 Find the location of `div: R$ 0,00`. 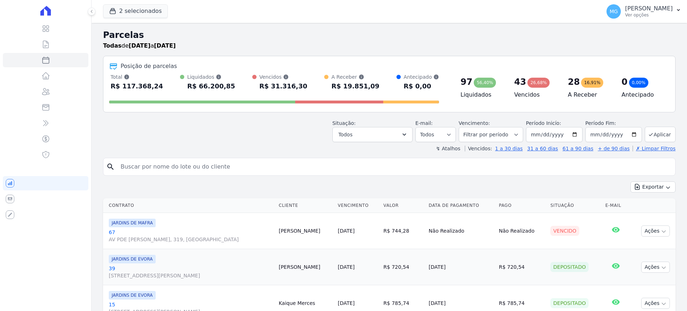

div: R$ 0,00 is located at coordinates (421, 86).